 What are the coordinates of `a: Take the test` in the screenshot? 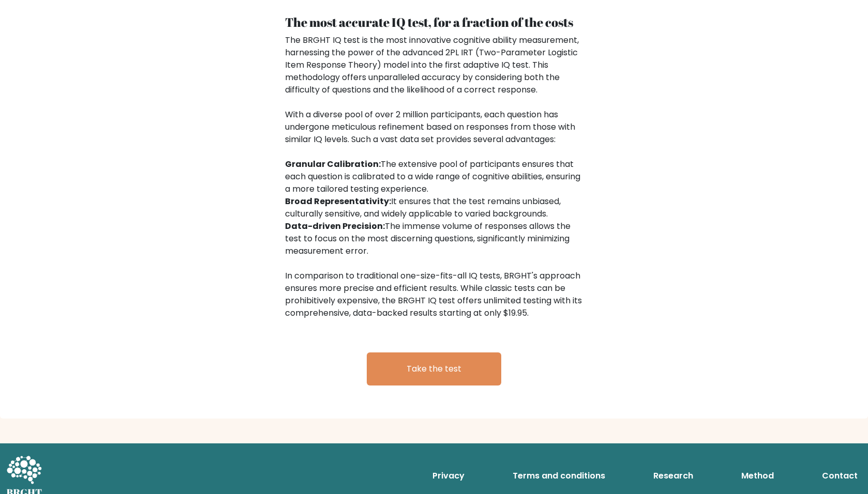 It's located at (434, 369).